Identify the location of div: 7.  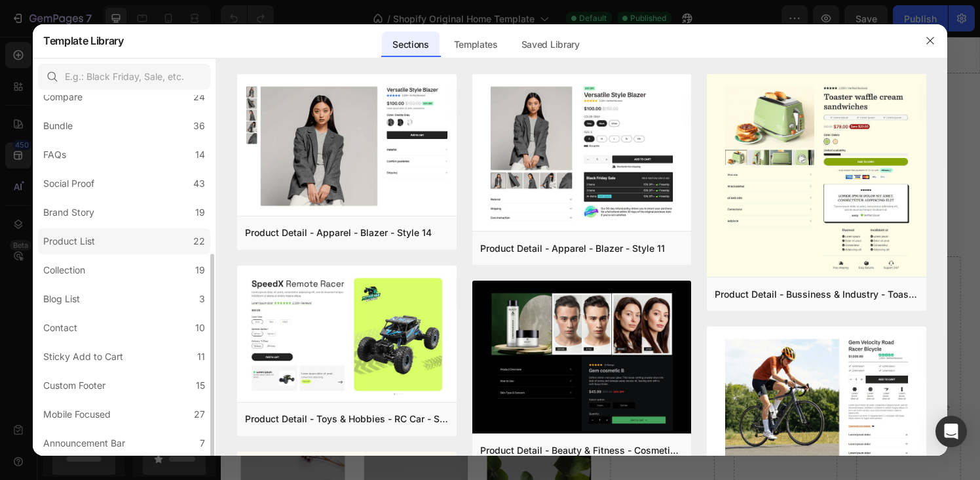
(203, 443).